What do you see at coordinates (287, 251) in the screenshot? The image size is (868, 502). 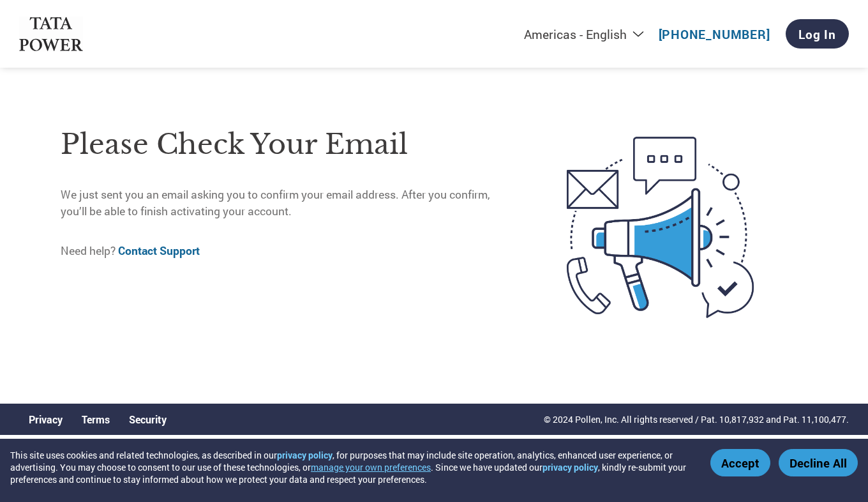 I see `p: Need help?` at bounding box center [287, 251].